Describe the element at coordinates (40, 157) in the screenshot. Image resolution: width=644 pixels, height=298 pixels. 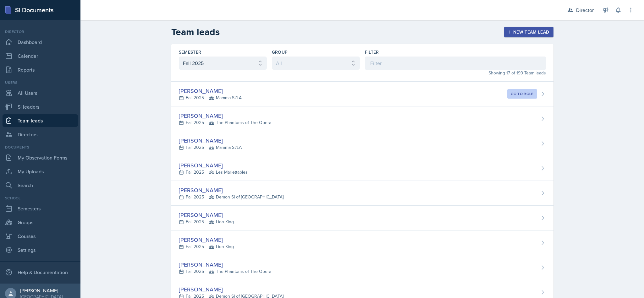
I see `a: My Observation Forms` at that location.